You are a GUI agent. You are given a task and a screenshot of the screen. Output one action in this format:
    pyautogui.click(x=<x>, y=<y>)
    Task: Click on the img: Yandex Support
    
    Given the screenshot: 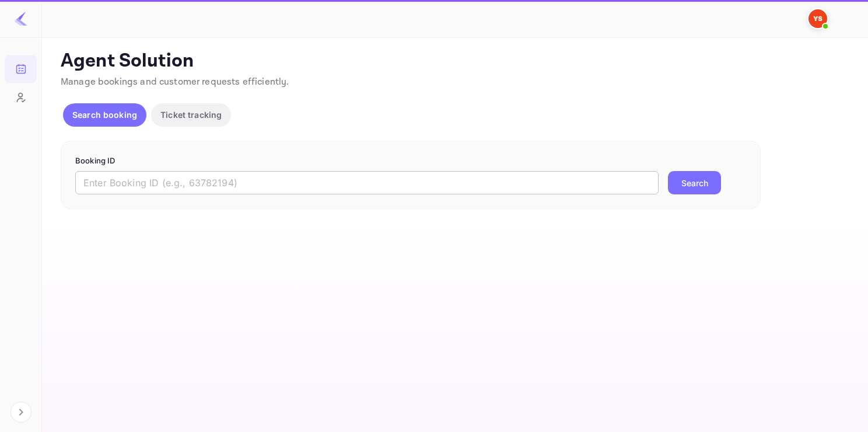 What is the action you would take?
    pyautogui.click(x=818, y=19)
    